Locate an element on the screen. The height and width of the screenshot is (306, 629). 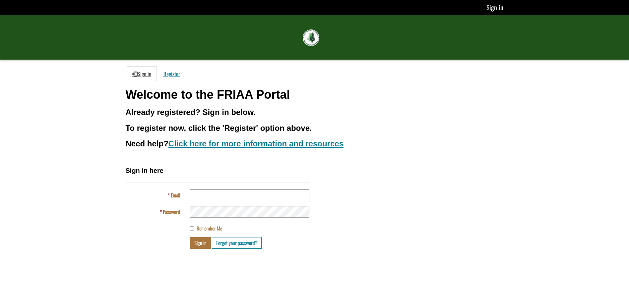
h3: Already registered? Sign in below. is located at coordinates (315, 112).